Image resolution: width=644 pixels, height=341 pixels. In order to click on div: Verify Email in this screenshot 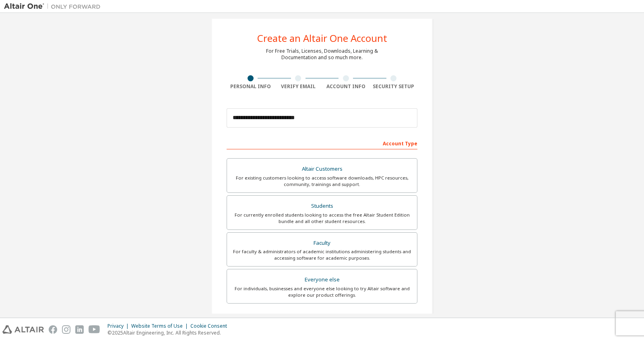, I will do `click(298, 87)`.